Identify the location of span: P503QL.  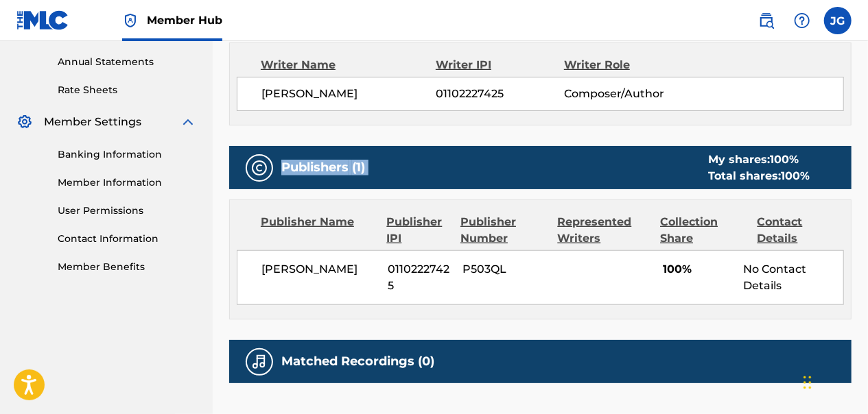
(506, 269).